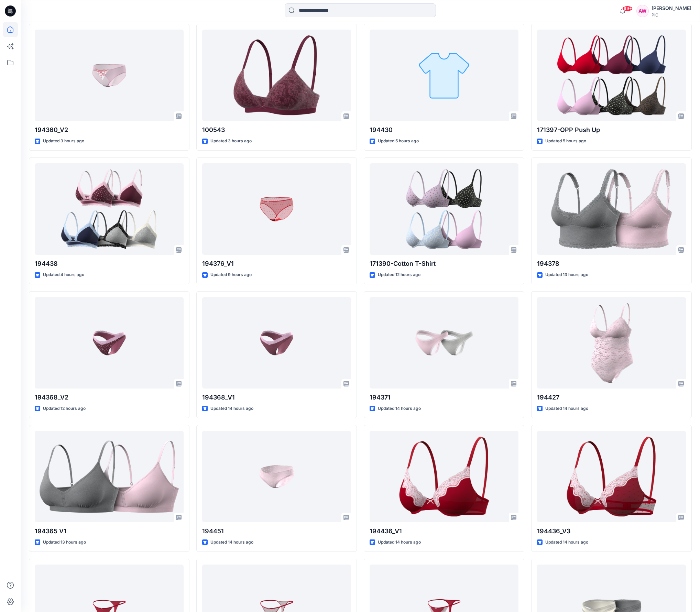  Describe the element at coordinates (277, 209) in the screenshot. I see `a: 194376_V1` at that location.